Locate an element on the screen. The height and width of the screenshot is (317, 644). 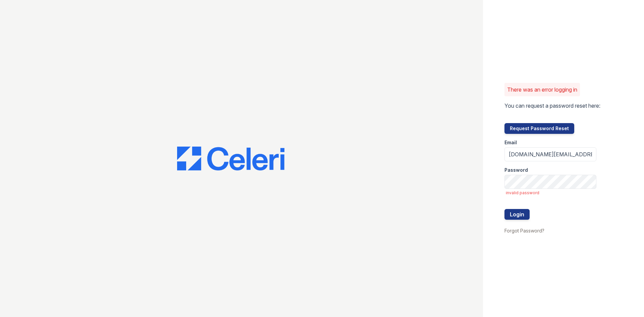
label: Email is located at coordinates (511, 142).